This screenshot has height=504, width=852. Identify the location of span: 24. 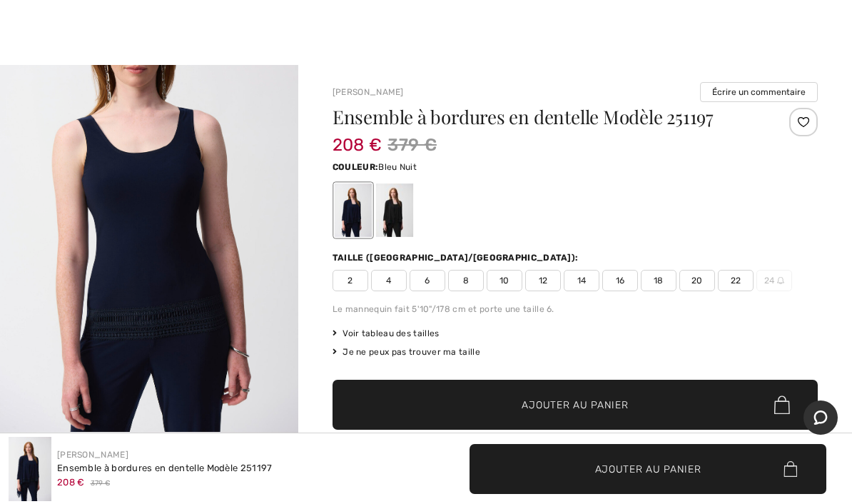
(774, 280).